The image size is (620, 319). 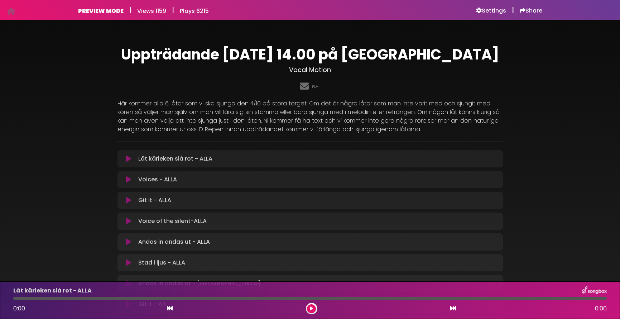 What do you see at coordinates (151, 11) in the screenshot?
I see `h6: Views 1159` at bounding box center [151, 11].